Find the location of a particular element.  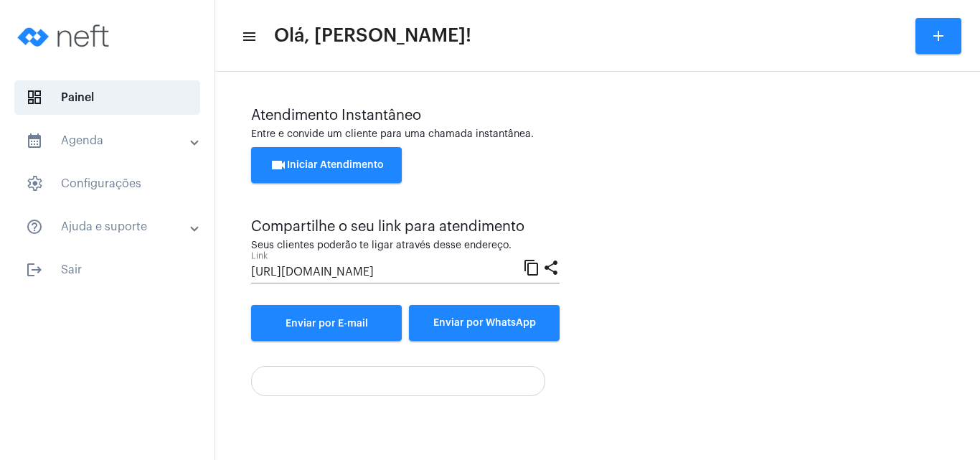

span: Iniciar Atendimento is located at coordinates (326, 165).